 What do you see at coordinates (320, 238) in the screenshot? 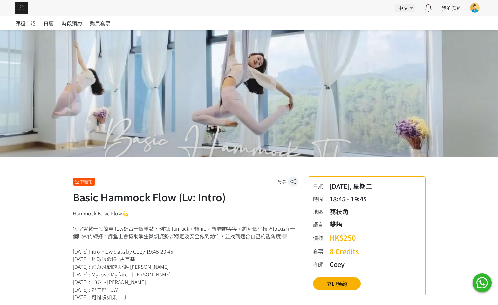
I see `div: 價錢` at bounding box center [320, 238].